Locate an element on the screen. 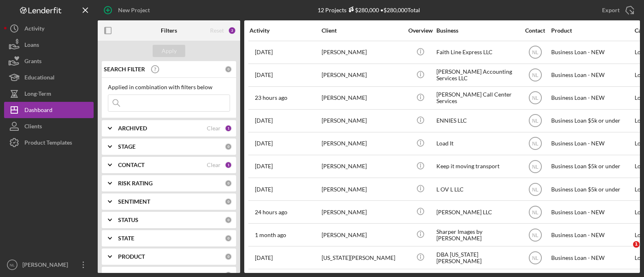 The width and height of the screenshot is (644, 277). b: PRODUCT is located at coordinates (132, 256).